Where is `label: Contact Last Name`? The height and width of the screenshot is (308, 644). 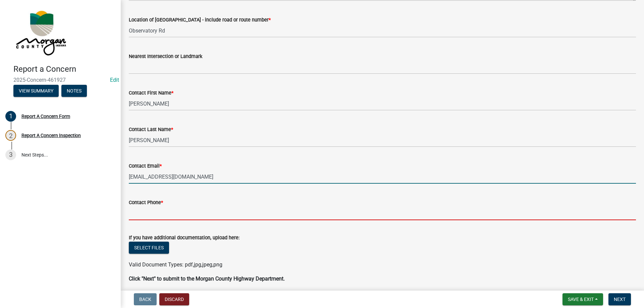 label: Contact Last Name is located at coordinates (151, 130).